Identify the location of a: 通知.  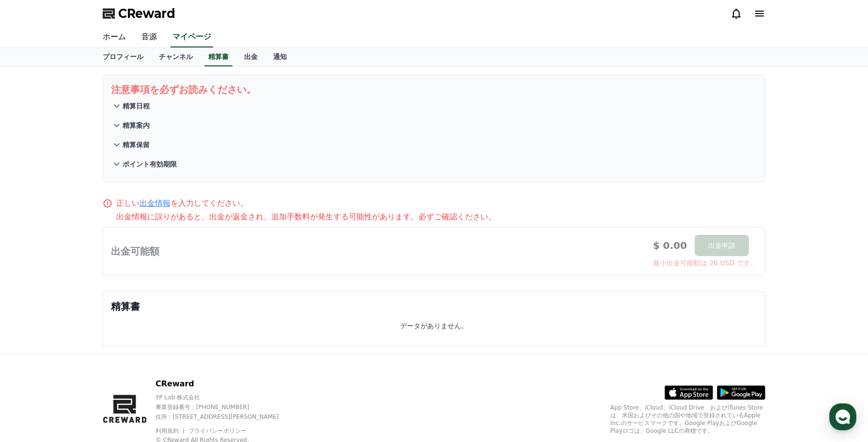
(280, 57).